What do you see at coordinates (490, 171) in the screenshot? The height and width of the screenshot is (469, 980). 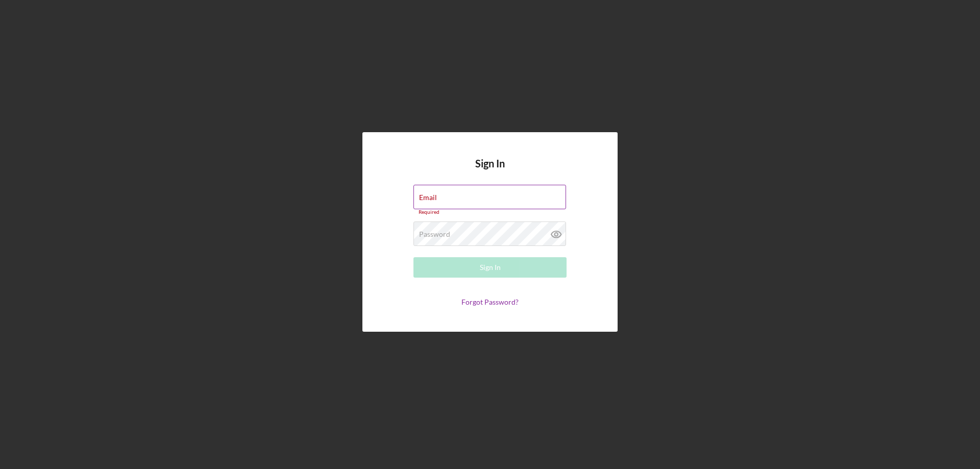 I see `h4: Sign In` at bounding box center [490, 171].